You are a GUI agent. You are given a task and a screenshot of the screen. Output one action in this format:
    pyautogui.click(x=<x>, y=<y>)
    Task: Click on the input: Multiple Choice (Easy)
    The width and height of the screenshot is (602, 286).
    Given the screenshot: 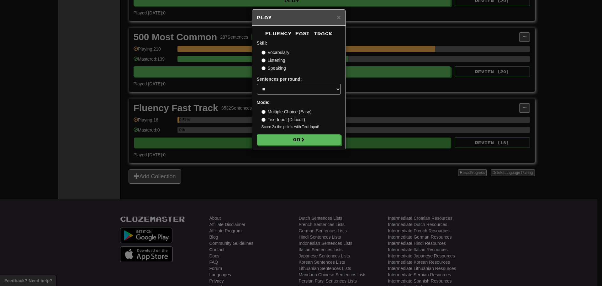 What is the action you would take?
    pyautogui.click(x=264, y=112)
    